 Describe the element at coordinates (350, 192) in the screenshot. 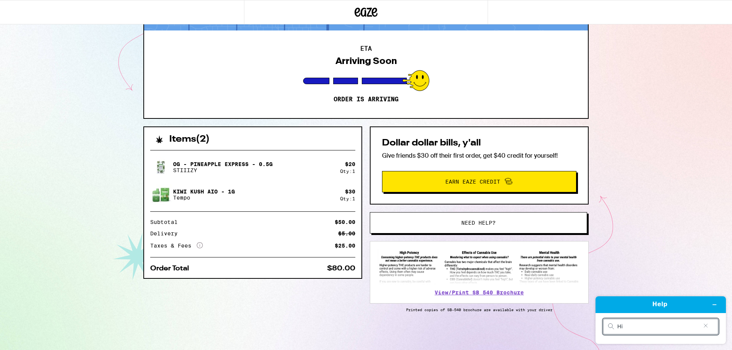

I see `div: $ 30` at that location.